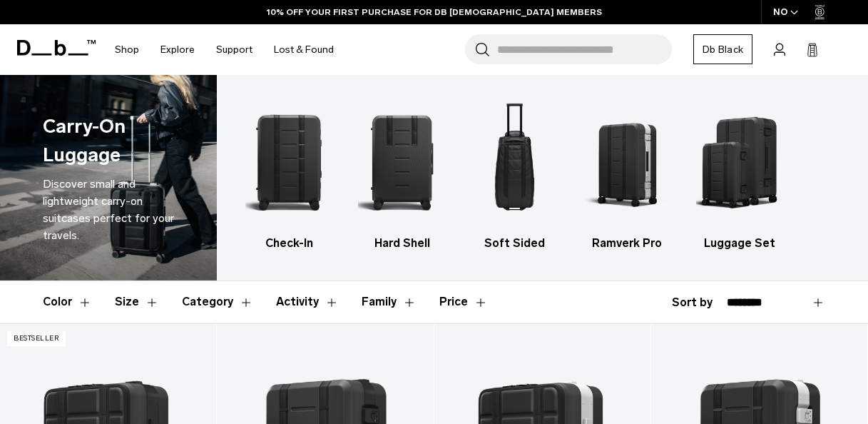 The height and width of the screenshot is (424, 868). Describe the element at coordinates (740, 174) in the screenshot. I see `a: Db Luggage Set` at that location.